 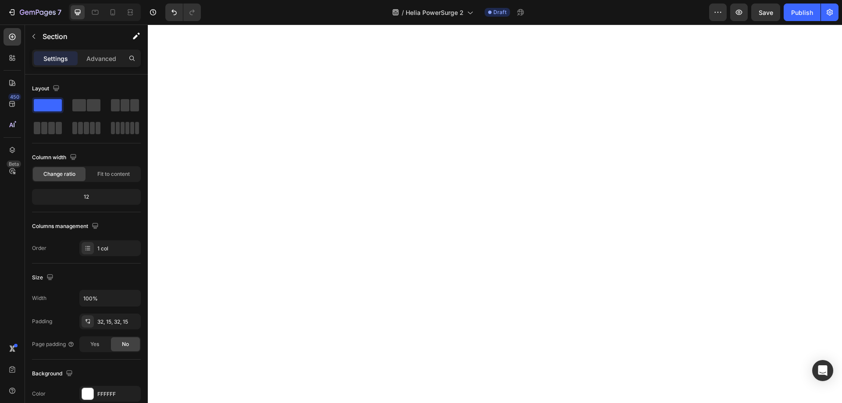 What do you see at coordinates (56, 58) in the screenshot?
I see `p: Settings` at bounding box center [56, 58].